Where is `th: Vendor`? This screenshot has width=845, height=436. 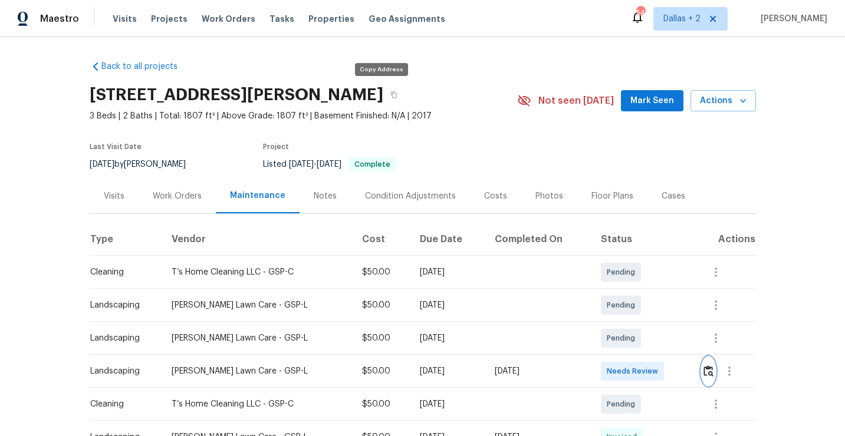 th: Vendor is located at coordinates (257, 239).